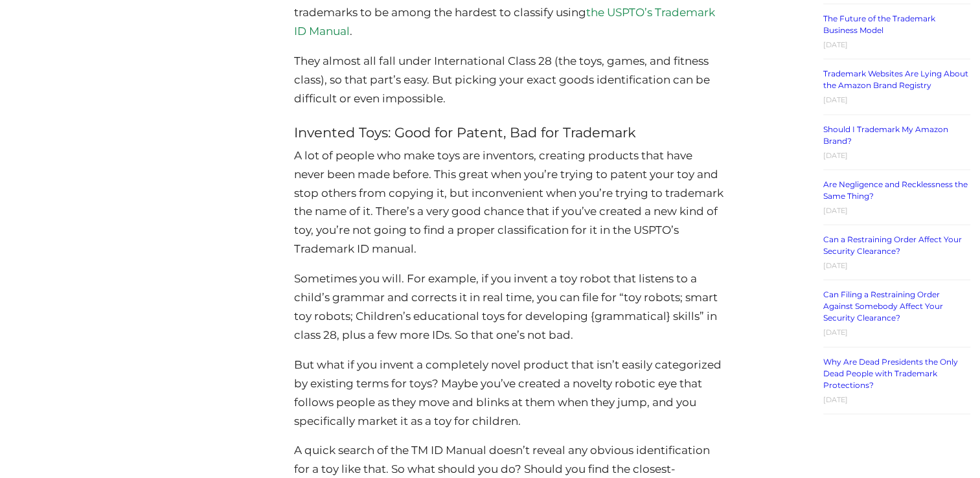  What do you see at coordinates (509, 79) in the screenshot?
I see `p: They almost all fall under International Class 28 (the toys, games, and fitness class), so that p...` at bounding box center [509, 79].